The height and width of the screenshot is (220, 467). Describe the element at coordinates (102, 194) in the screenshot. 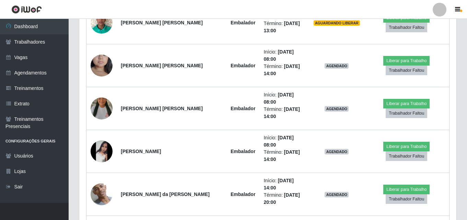

I see `img: 1703894885814.jpeg` at that location.